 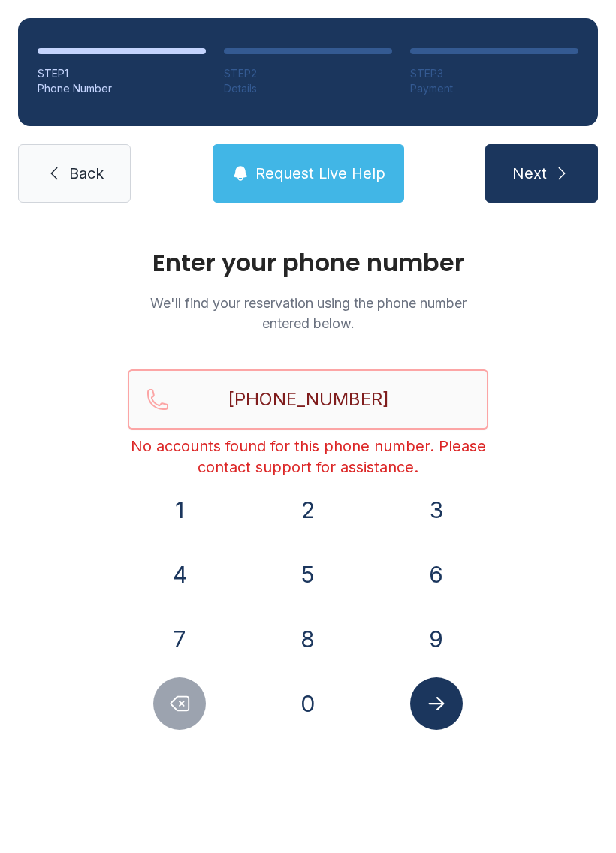 I want to click on div: Phone Number, so click(x=121, y=88).